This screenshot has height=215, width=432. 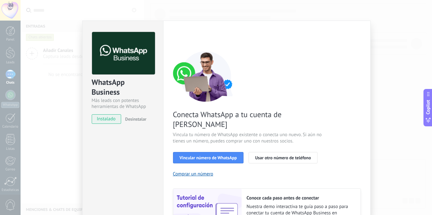 I want to click on span: Vincula tu número de WhatsApp existente o conecta uno nuevo. Si aún no tienes un número, puedes c..., so click(x=248, y=138).